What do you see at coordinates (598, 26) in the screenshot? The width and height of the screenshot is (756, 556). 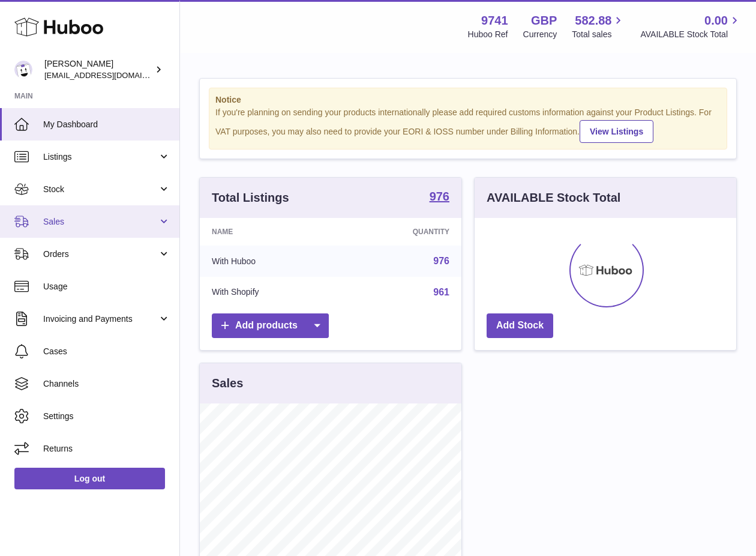 I see `a: 582.88 Total sales` at bounding box center [598, 26].